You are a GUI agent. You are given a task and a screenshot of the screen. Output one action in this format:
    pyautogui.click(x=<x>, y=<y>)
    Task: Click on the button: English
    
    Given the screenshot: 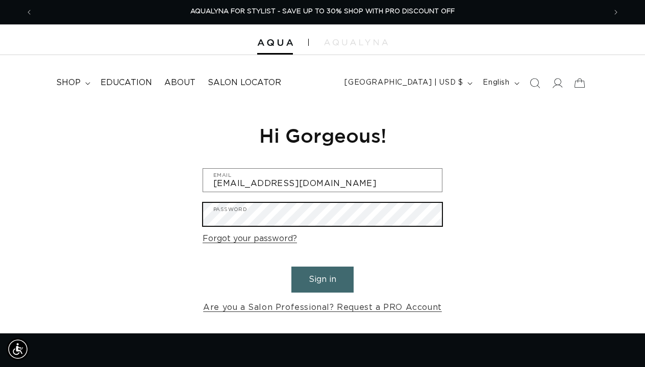 What is the action you would take?
    pyautogui.click(x=499, y=83)
    